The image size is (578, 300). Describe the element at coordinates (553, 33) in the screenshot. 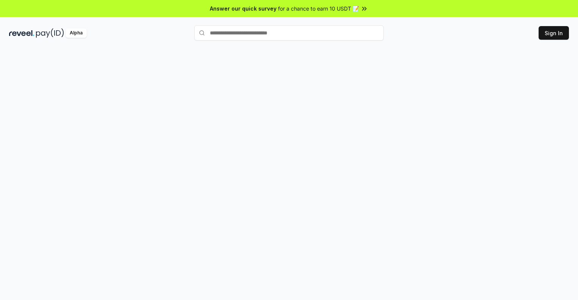

I see `button: Sign In` at that location.